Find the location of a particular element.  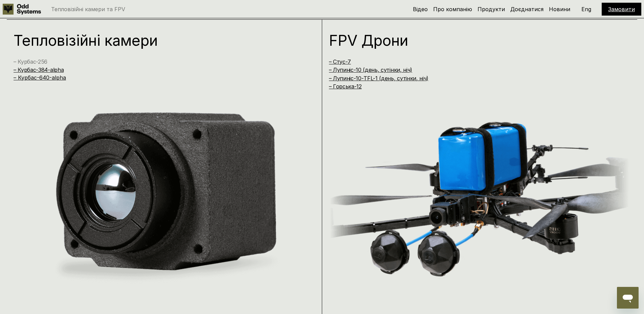

a: – Лупиніс-10-TFL-1 (день, сутінки, ніч) is located at coordinates (379, 78).